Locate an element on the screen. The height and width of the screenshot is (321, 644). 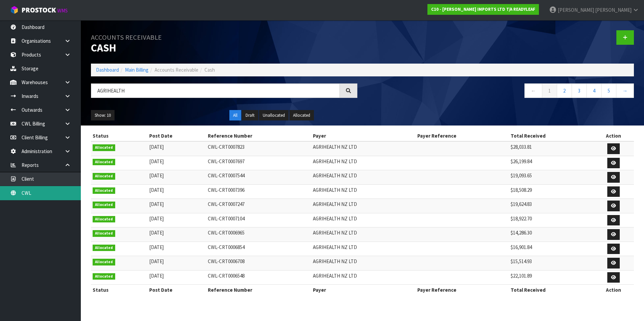
td: CWL-CRT0007396 is located at coordinates (258, 191).